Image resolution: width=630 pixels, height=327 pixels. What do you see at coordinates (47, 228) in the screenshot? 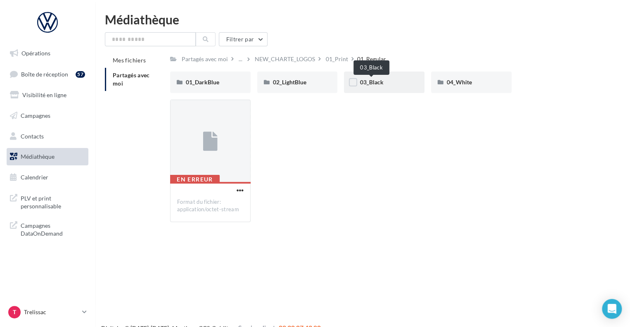
I see `a: Campagnes DataOnDemand` at bounding box center [47, 228].